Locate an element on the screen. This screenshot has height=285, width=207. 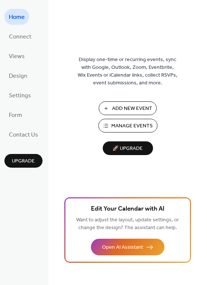
span: Views is located at coordinates (17, 57).